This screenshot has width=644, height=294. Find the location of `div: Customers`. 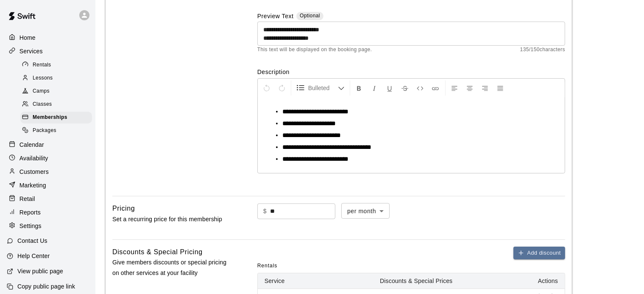

div: Customers is located at coordinates (47, 172).